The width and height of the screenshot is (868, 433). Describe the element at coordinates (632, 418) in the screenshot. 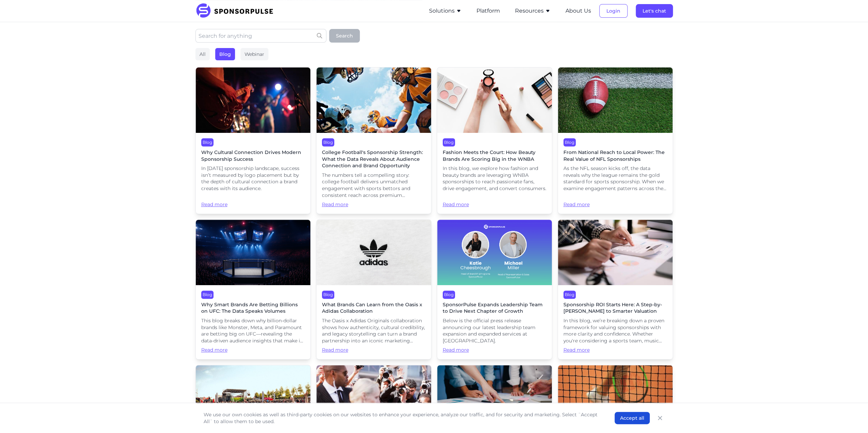

I see `button: Accept all` at that location.